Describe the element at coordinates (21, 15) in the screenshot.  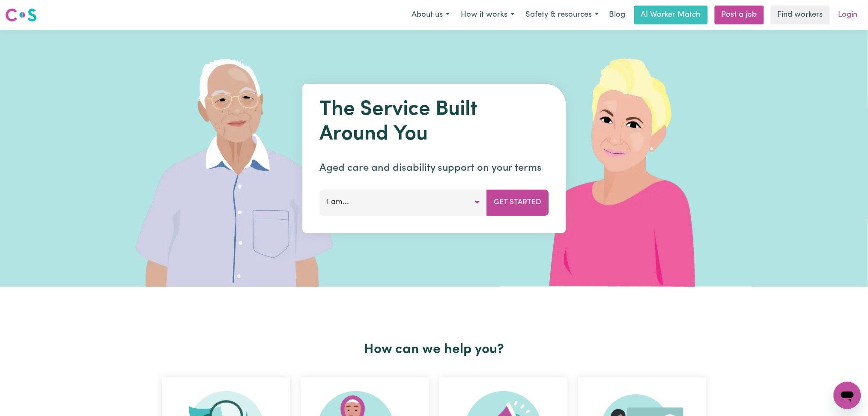
I see `img: Careseekers logo` at that location.